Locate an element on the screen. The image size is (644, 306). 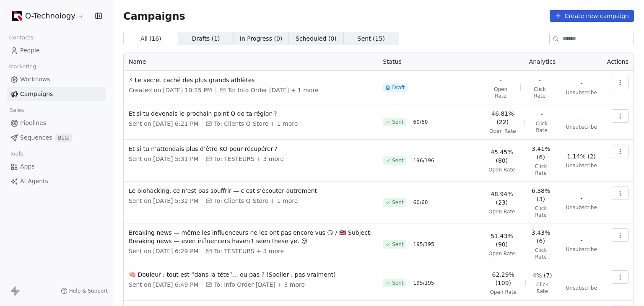
a: Pipelines is located at coordinates (56, 123).